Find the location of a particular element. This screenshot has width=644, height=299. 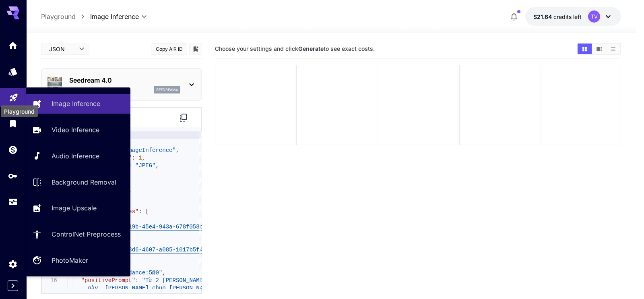

p: ControlNet Preprocess is located at coordinates (86, 234).